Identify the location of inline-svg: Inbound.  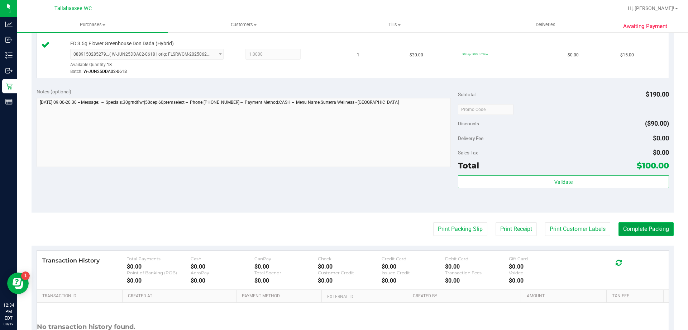
(9, 40).